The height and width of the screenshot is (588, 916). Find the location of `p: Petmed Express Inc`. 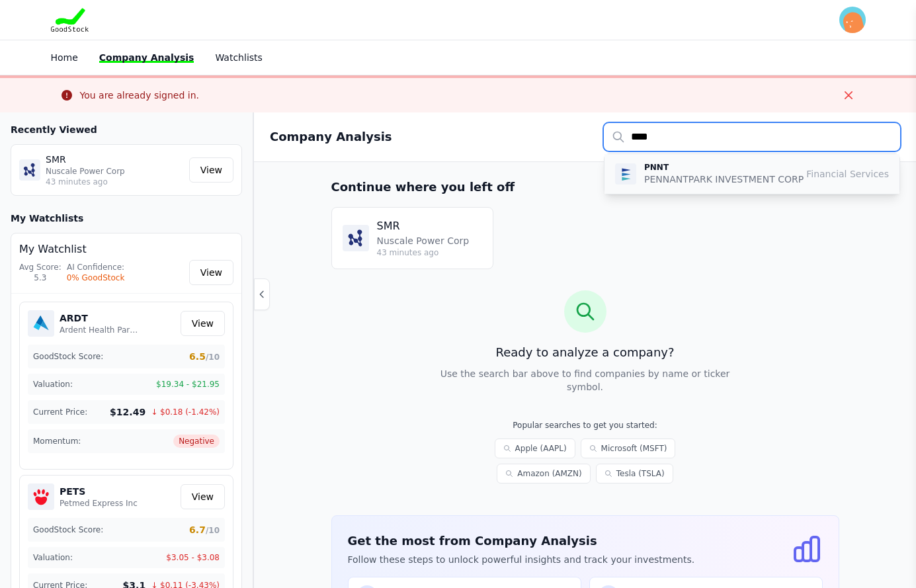

p: Petmed Express Inc is located at coordinates (99, 503).